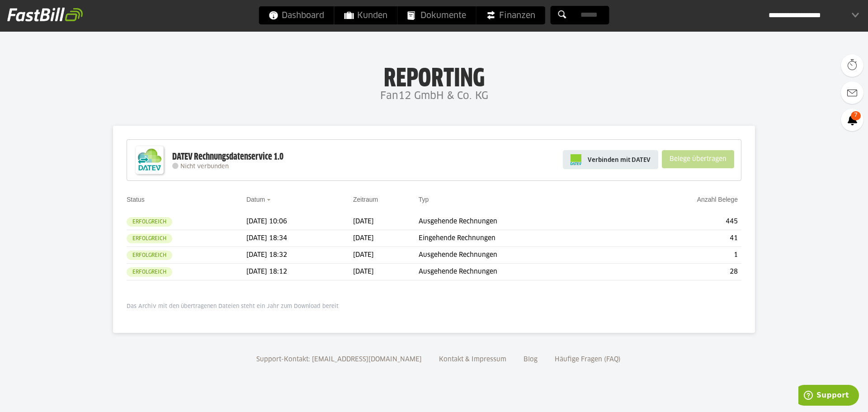 The height and width of the screenshot is (412, 868). What do you see at coordinates (522, 238) in the screenshot?
I see `td: Eingehende Rechnungen` at bounding box center [522, 238].